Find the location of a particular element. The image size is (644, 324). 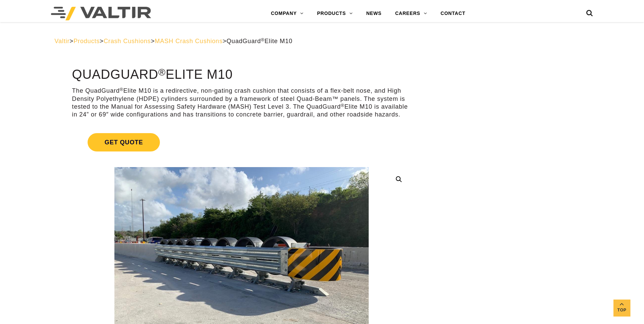

a: MASH Crash Cushions is located at coordinates (189, 41).